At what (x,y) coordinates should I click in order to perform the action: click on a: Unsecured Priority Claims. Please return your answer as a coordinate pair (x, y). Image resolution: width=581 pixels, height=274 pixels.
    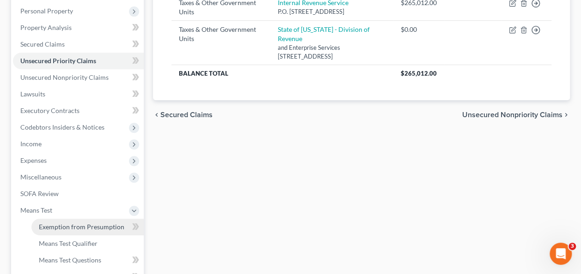
    Looking at the image, I should click on (78, 61).